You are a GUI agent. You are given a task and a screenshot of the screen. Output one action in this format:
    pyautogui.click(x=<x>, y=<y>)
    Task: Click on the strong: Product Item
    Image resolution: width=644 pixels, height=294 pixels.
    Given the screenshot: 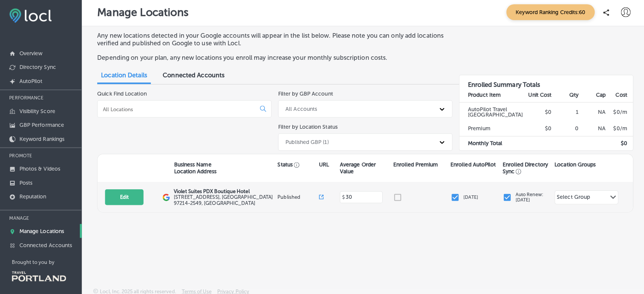 What is the action you would take?
    pyautogui.click(x=481, y=97)
    